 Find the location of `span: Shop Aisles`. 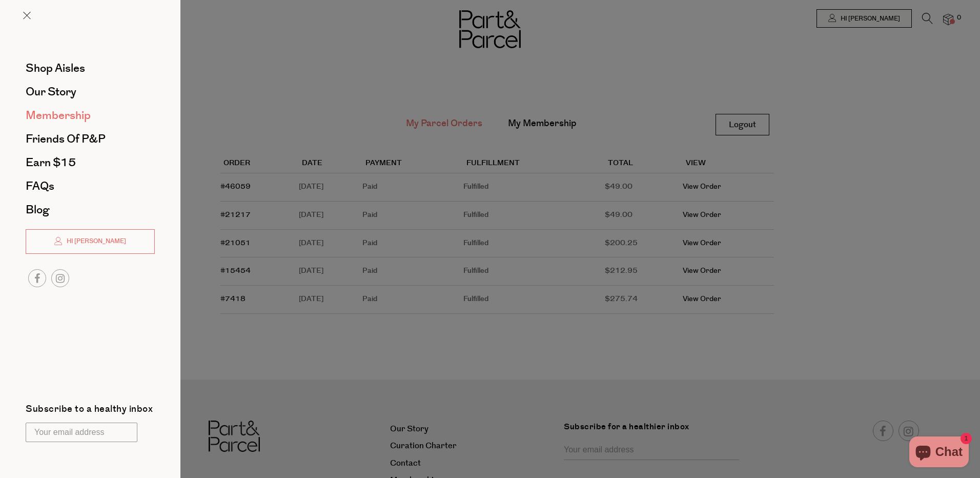

span: Shop Aisles is located at coordinates (55, 69).